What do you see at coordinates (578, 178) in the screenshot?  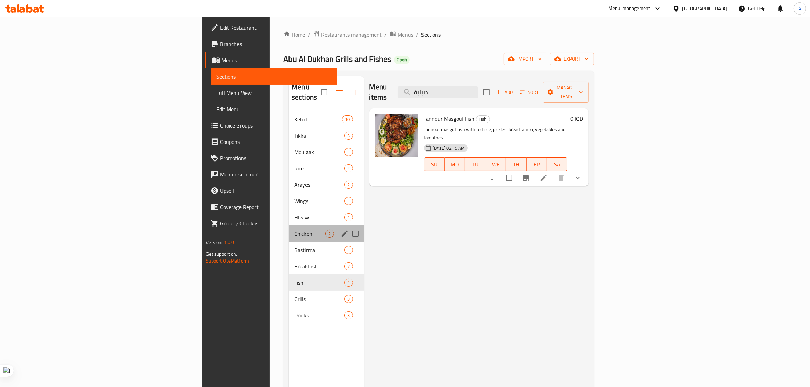 I see `svg: Show Choices` at bounding box center [578, 178].